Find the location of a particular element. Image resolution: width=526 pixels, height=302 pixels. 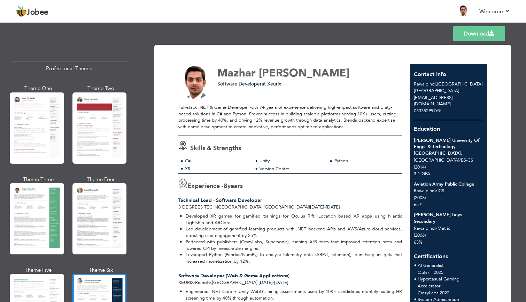

span: Rawalpindi is located at coordinates (424, 84).